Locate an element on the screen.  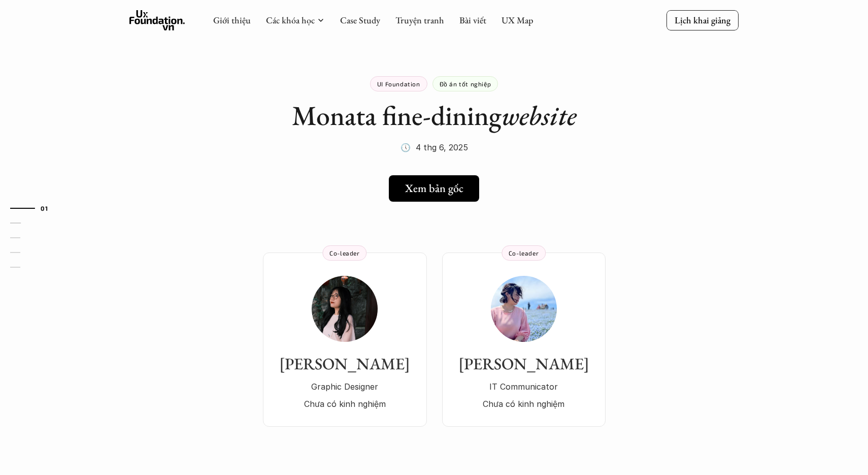
p: UI Foundation is located at coordinates (399, 84).